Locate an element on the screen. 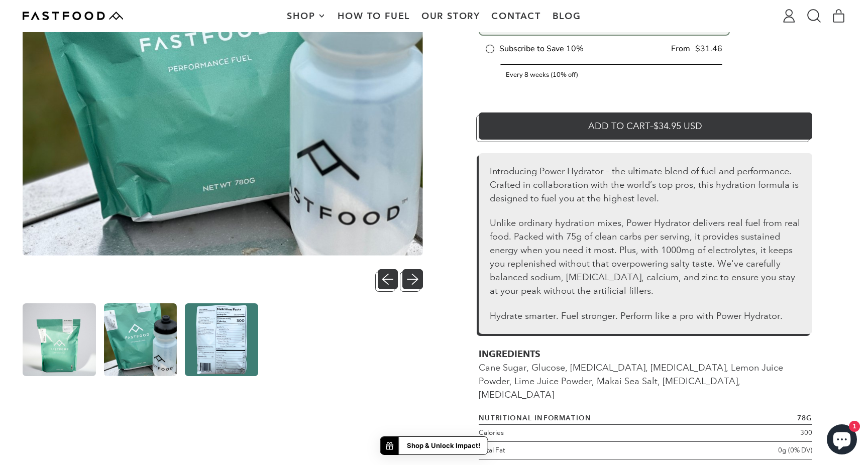 The width and height of the screenshot is (868, 465). span: Total Fat is located at coordinates (491, 450).